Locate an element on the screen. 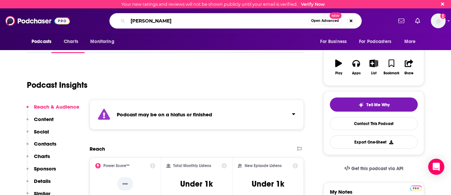 Image resolution: width=451 pixels, height=195 pixels. img: Podchaser Pro is located at coordinates (416, 188).